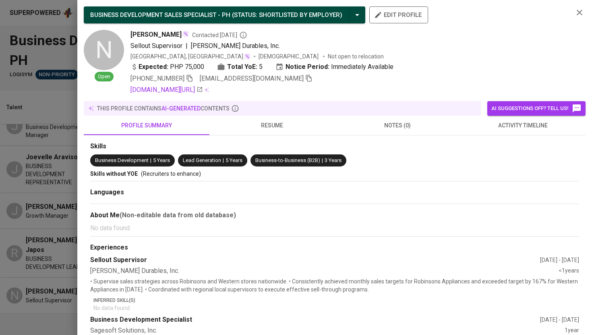 The width and height of the screenshot is (592, 335). What do you see at coordinates (399, 15) in the screenshot?
I see `span: edit profile` at bounding box center [399, 15].